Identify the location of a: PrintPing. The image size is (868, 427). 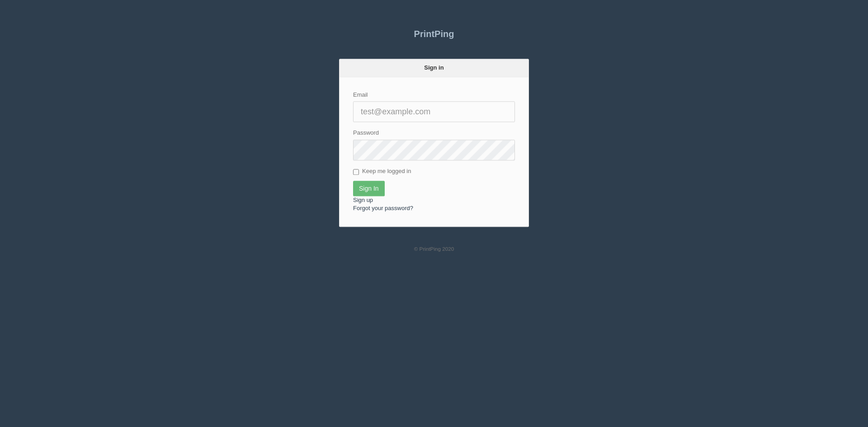
(434, 34).